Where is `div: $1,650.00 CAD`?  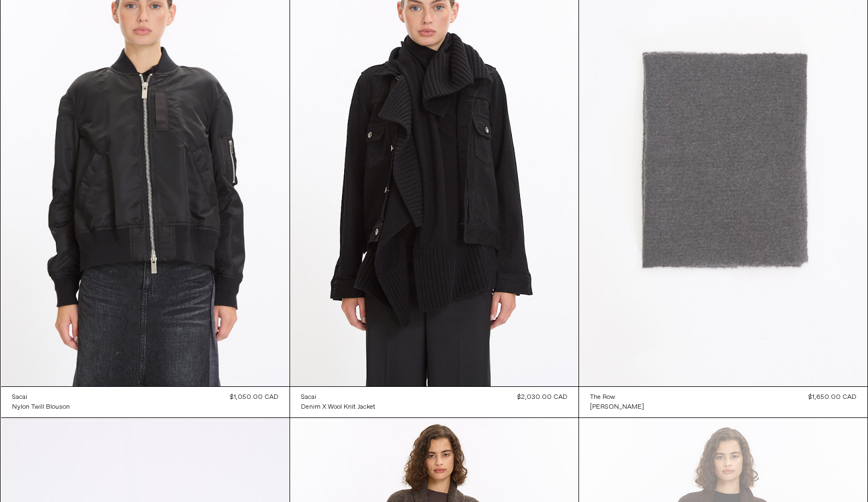
div: $1,650.00 CAD is located at coordinates (833, 397).